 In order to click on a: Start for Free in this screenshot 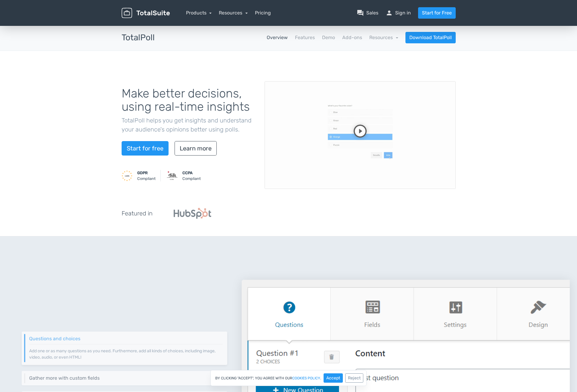, I will do `click(437, 13)`.